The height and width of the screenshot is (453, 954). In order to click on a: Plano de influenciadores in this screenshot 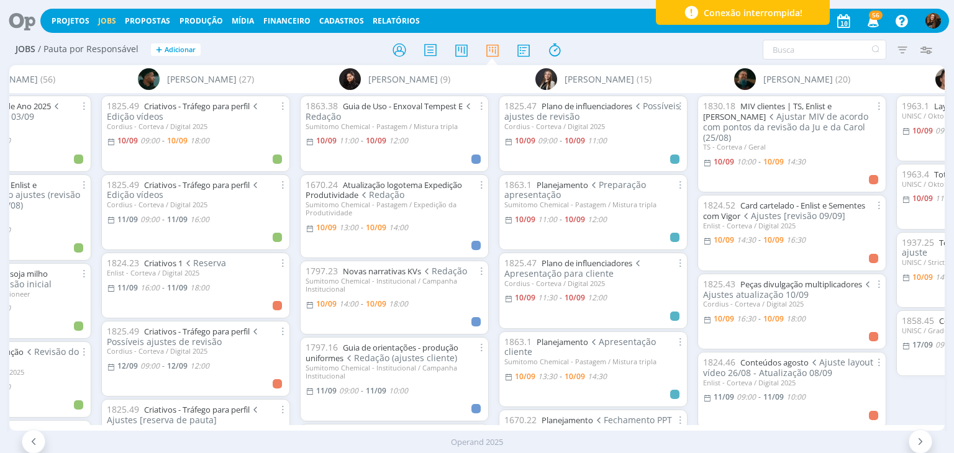, I will do `click(587, 263)`.